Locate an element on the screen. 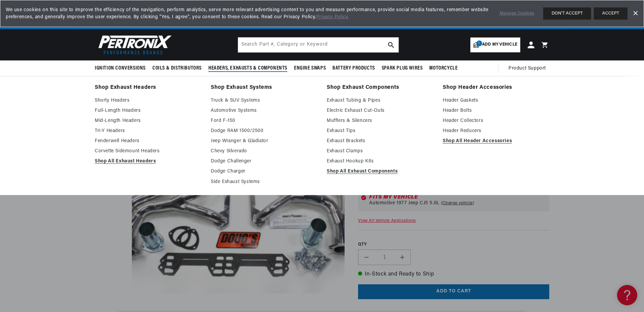 This screenshot has width=644, height=312. a: Shorty Headers is located at coordinates (148, 100).